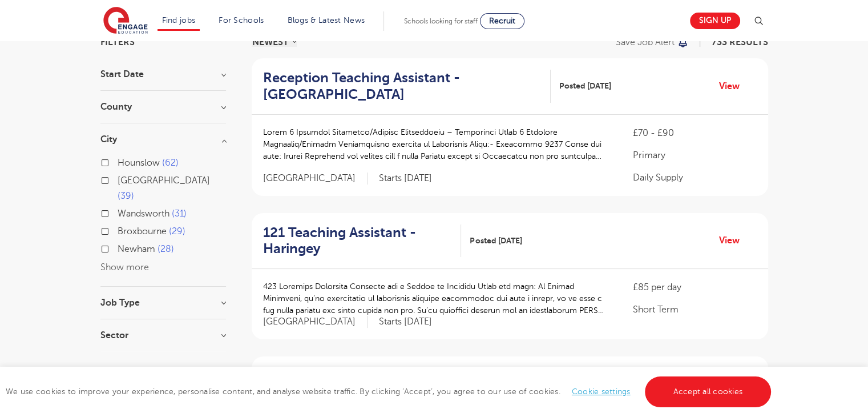 This screenshot has height=417, width=868. I want to click on p: £70 - £90, so click(695, 133).